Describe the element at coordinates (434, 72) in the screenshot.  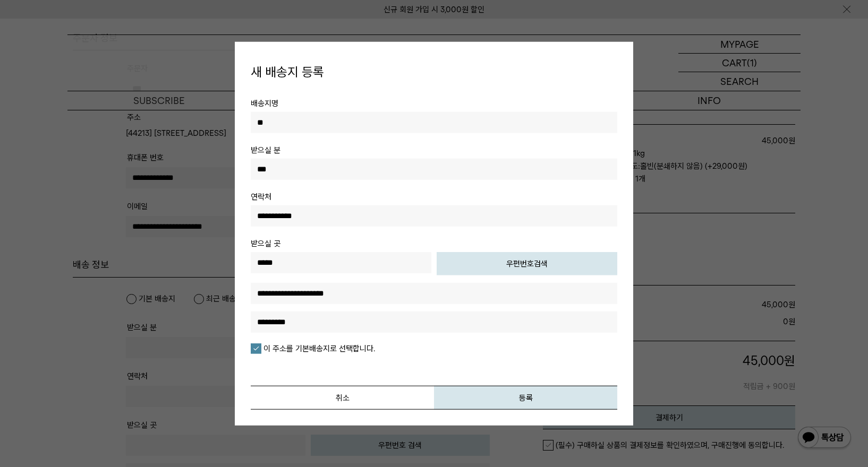
I see `h4: 새 배송지 등록` at that location.